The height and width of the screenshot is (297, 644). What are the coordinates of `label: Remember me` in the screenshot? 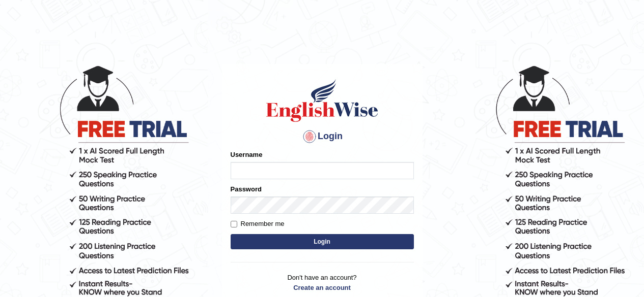 It's located at (257, 224).